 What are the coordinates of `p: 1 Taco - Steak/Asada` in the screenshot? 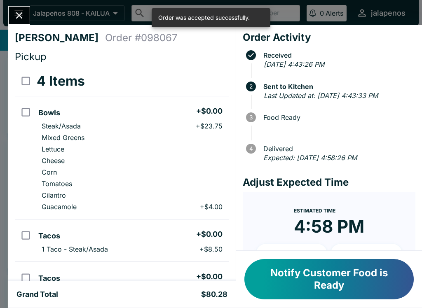 It's located at (75, 249).